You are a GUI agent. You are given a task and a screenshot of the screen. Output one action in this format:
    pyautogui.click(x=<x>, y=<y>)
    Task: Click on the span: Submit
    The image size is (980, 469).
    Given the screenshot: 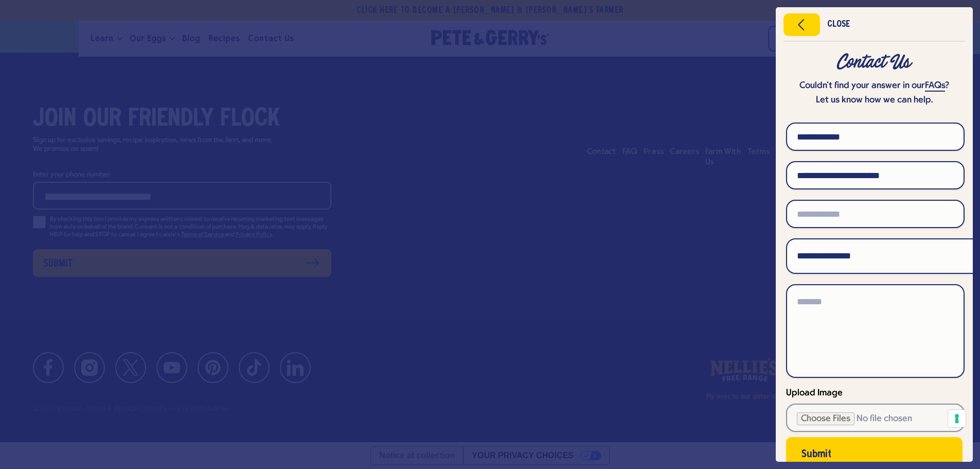 What is the action you would take?
    pyautogui.click(x=816, y=455)
    